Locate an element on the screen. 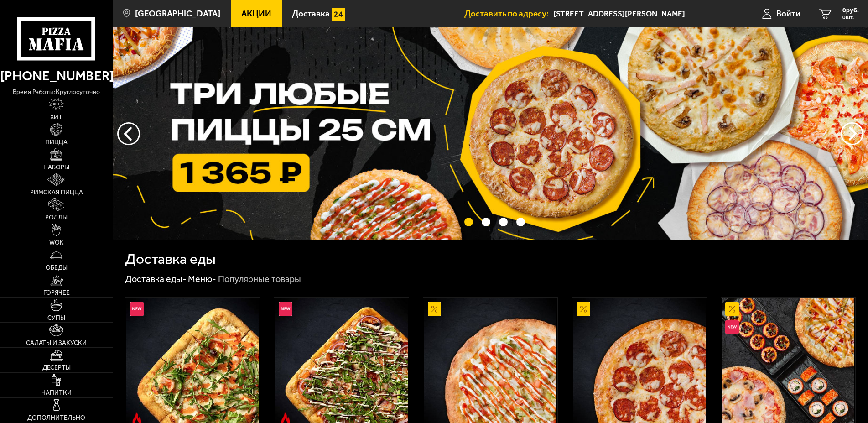  span: Хит is located at coordinates (56, 117).